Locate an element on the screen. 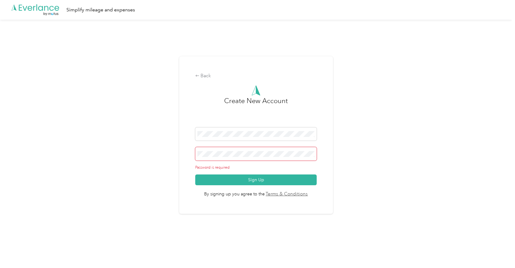  div: Simplify mileage and expenses is located at coordinates (100, 10).